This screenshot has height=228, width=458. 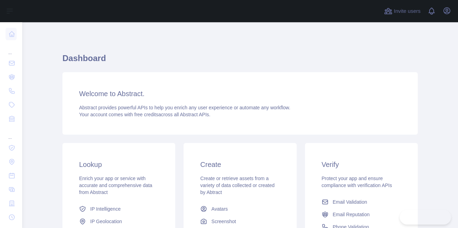 I want to click on span: Protect your app and ensure compliance with verification APIs, so click(x=357, y=182).